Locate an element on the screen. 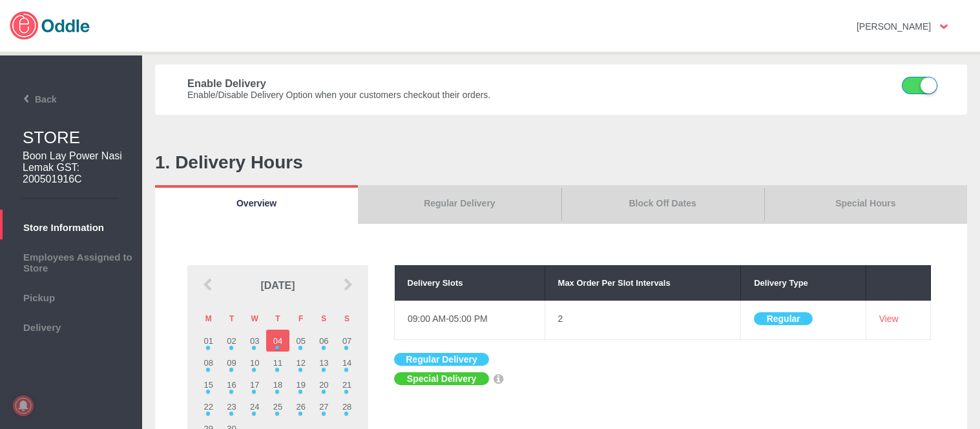 This screenshot has width=980, height=429. a: Regular Delivery is located at coordinates (459, 204).